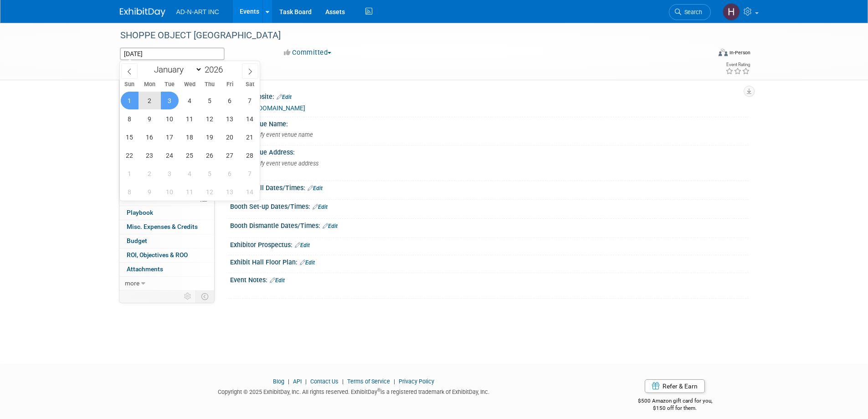 The height and width of the screenshot is (419, 868). Describe the element at coordinates (176, 69) in the screenshot. I see `select: Month` at that location.